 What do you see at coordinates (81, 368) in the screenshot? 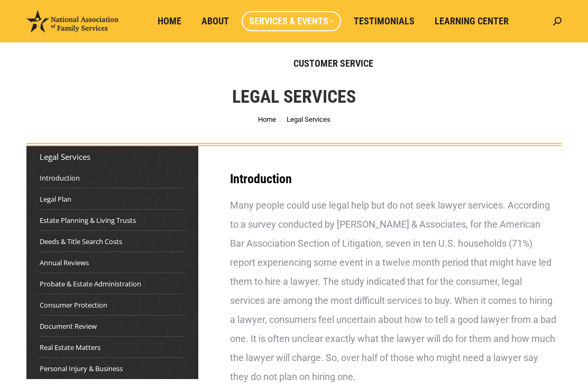
I see `a: Personal Injury & Business` at bounding box center [81, 368].